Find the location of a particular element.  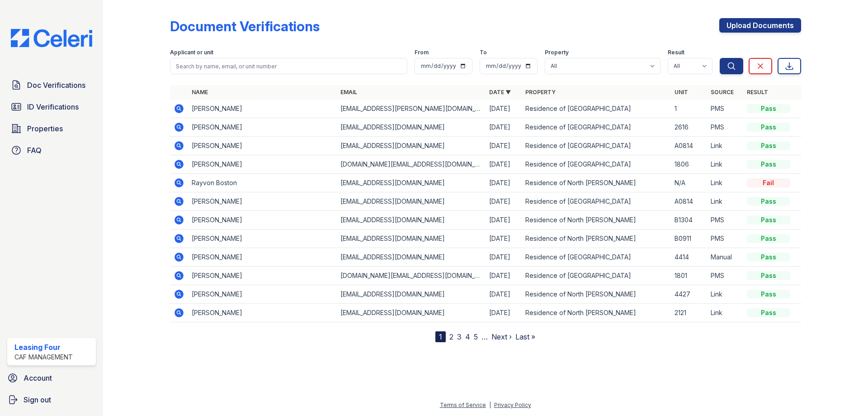

a: Property is located at coordinates (541, 92).